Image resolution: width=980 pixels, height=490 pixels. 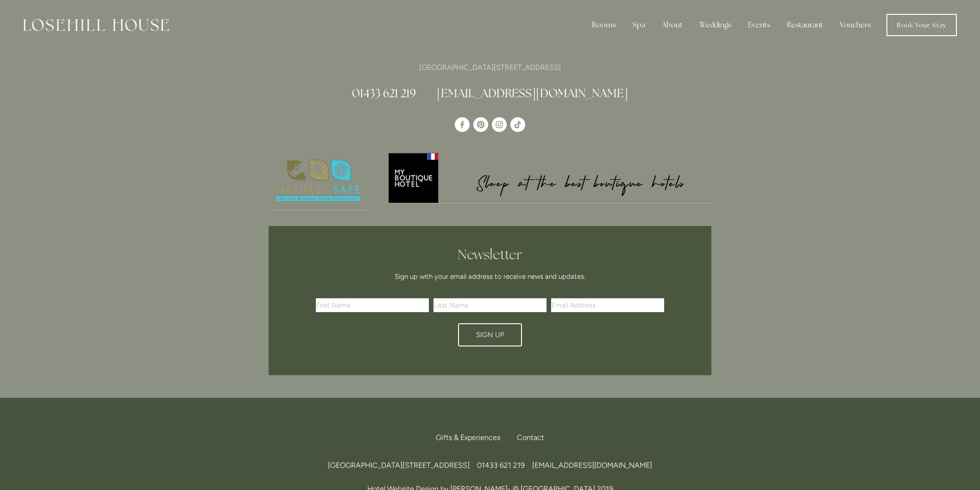 I want to click on span: Gifts & Experiences, so click(x=468, y=437).